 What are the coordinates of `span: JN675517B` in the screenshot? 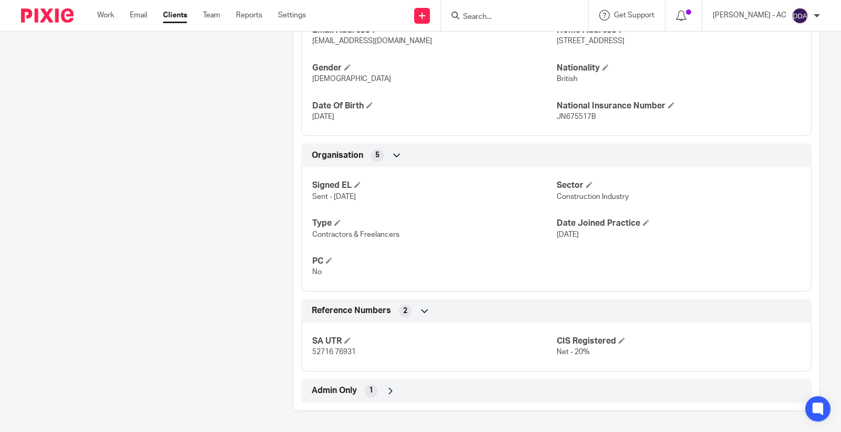 It's located at (576, 117).